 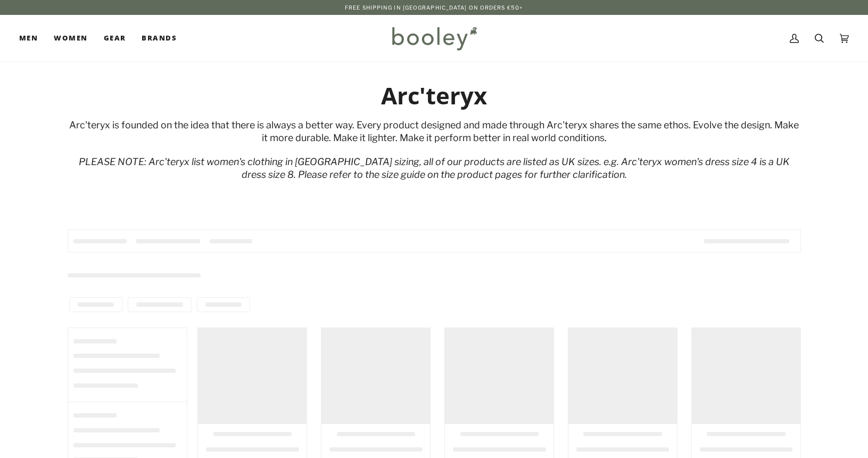 What do you see at coordinates (115, 38) in the screenshot?
I see `span: Gear` at bounding box center [115, 38].